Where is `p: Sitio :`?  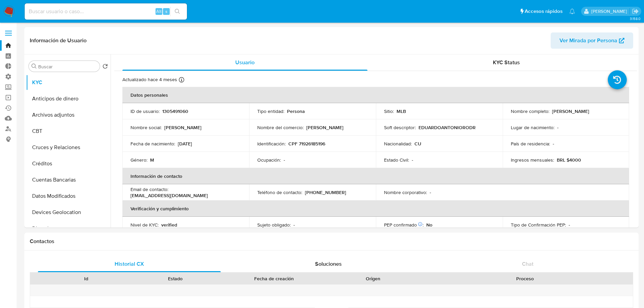
p: Sitio : is located at coordinates (388, 111).